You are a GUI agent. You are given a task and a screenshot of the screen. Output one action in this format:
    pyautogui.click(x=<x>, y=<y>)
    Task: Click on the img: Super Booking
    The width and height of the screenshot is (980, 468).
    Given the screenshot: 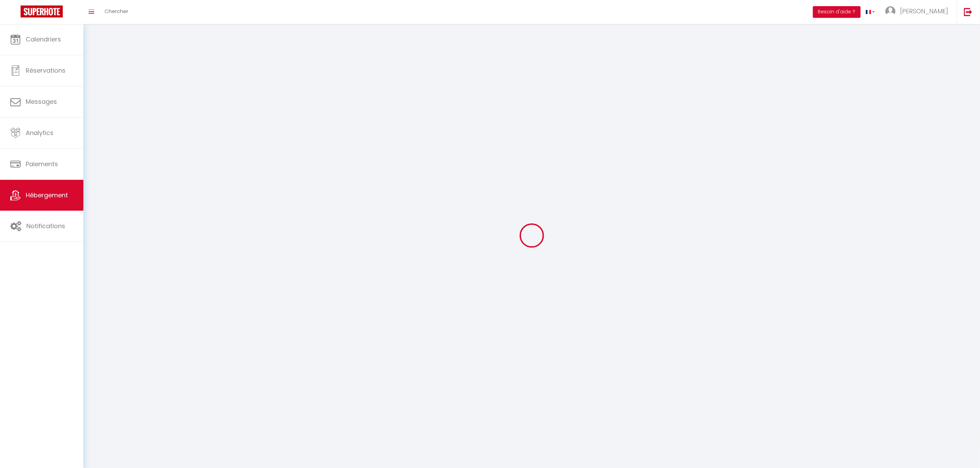 What is the action you would take?
    pyautogui.click(x=42, y=11)
    